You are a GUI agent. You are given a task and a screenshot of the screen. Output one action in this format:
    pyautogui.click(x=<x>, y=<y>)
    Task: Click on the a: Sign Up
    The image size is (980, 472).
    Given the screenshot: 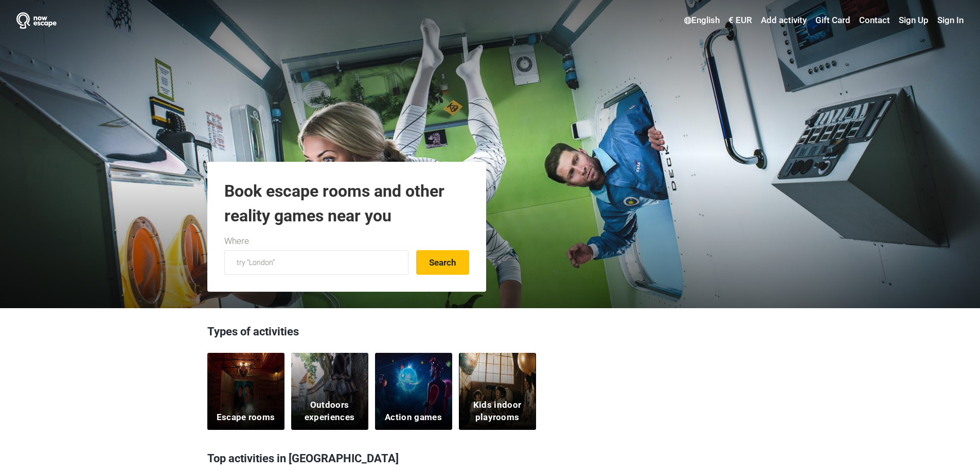 What is the action you would take?
    pyautogui.click(x=914, y=20)
    